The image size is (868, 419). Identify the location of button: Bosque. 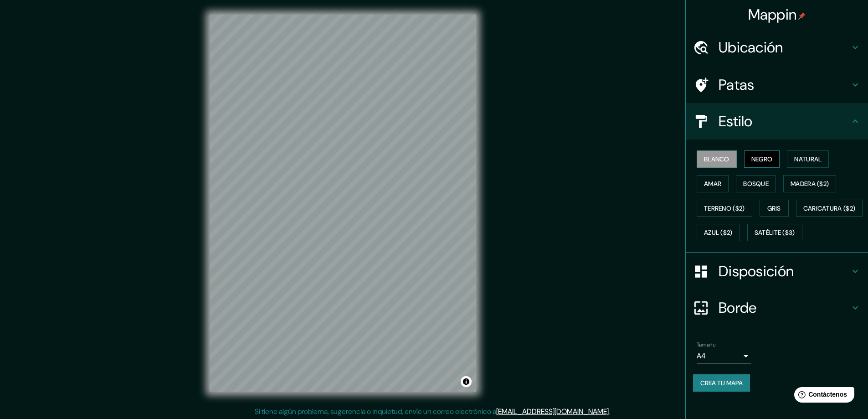
(756, 184).